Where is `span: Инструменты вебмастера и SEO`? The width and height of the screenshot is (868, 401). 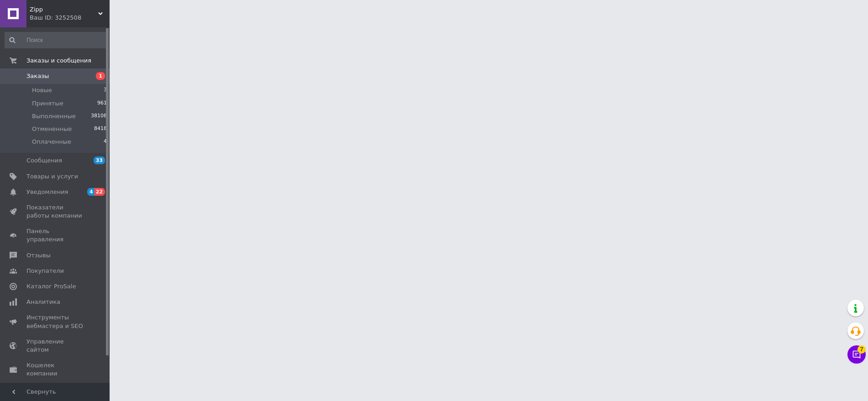
span: Инструменты вебмастера и SEO is located at coordinates (55, 322).